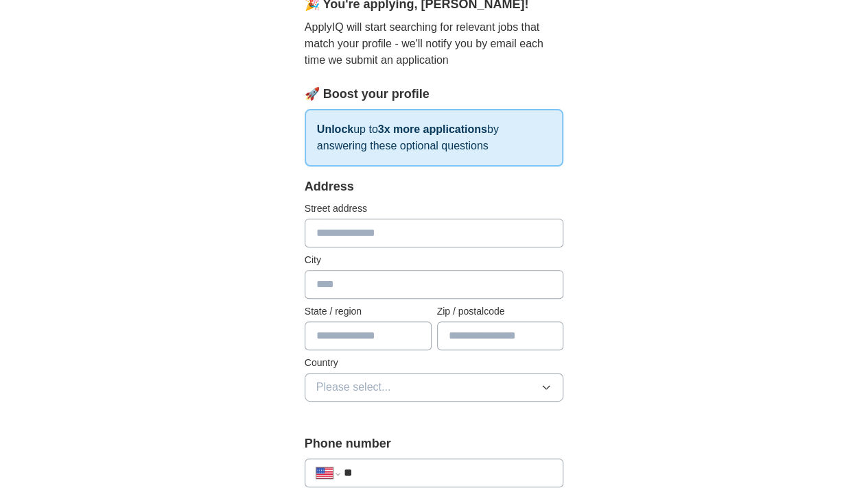 This screenshot has width=868, height=488. Describe the element at coordinates (434, 137) in the screenshot. I see `p: up to by answering these optional questions` at that location.